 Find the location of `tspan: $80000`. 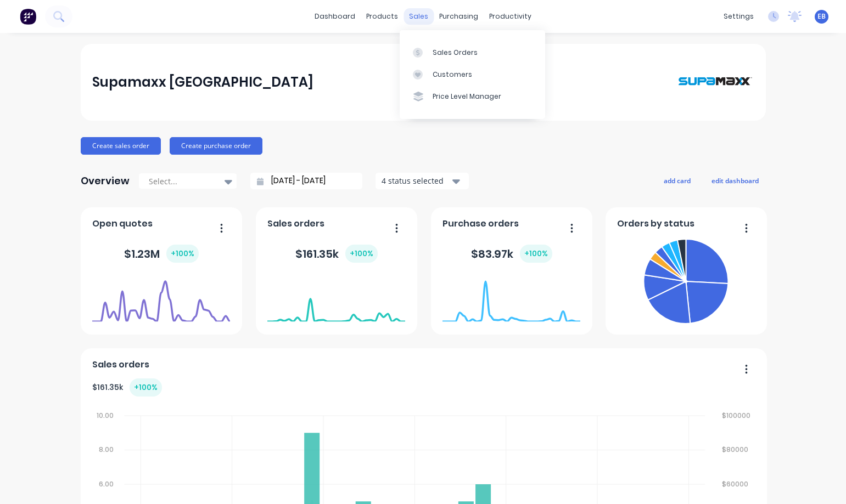

tspan: $80000 is located at coordinates (737, 449).